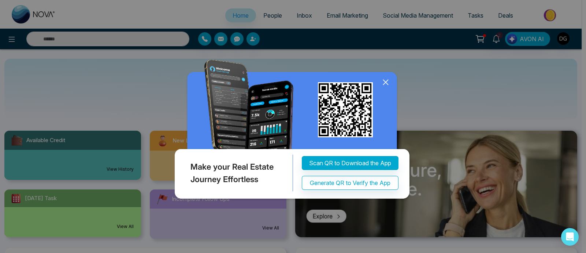 This screenshot has height=253, width=586. What do you see at coordinates (350, 163) in the screenshot?
I see `button: Scan QR to Download the App` at bounding box center [350, 163].